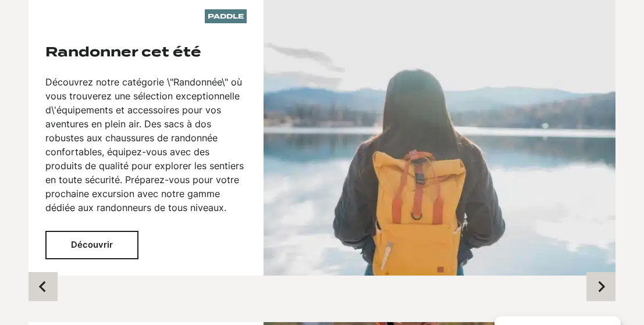 The image size is (644, 325). I want to click on button: Previous slide, so click(43, 286).